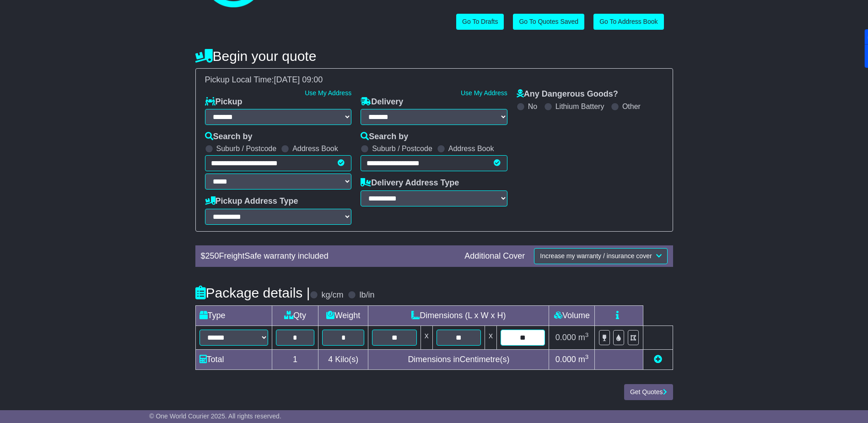  What do you see at coordinates (409, 183) in the screenshot?
I see `label: Delivery Address Type` at bounding box center [409, 183].